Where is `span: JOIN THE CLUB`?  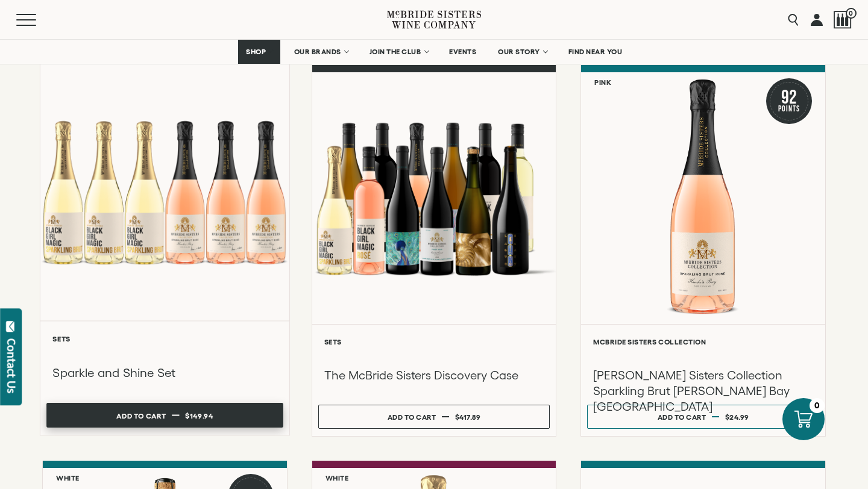 span: JOIN THE CLUB is located at coordinates (395, 52).